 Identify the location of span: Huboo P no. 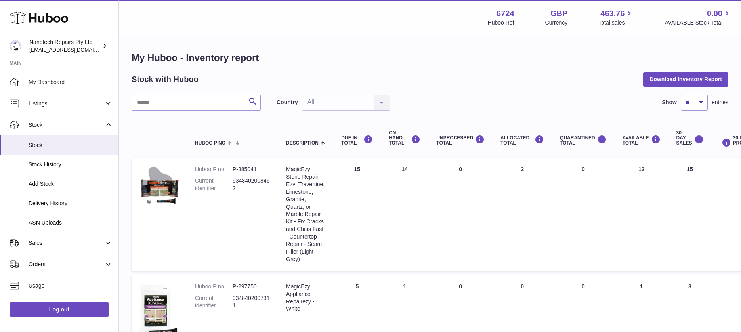
(210, 143).